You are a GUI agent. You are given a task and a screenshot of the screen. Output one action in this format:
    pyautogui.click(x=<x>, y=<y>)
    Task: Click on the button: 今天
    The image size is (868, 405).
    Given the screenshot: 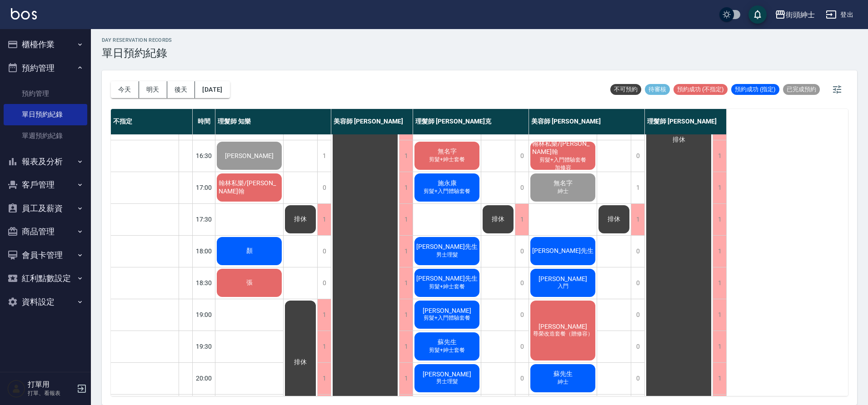 What is the action you would take?
    pyautogui.click(x=125, y=89)
    